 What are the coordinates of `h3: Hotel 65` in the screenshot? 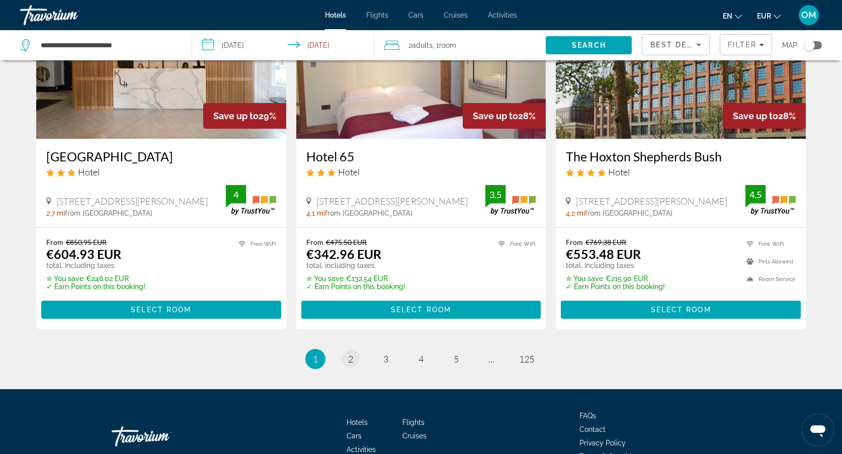 It's located at (421, 157).